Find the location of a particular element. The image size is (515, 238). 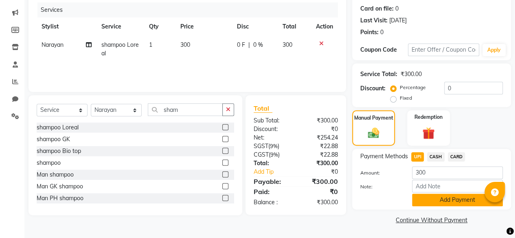

div: shampoo Loreal is located at coordinates (57, 127).